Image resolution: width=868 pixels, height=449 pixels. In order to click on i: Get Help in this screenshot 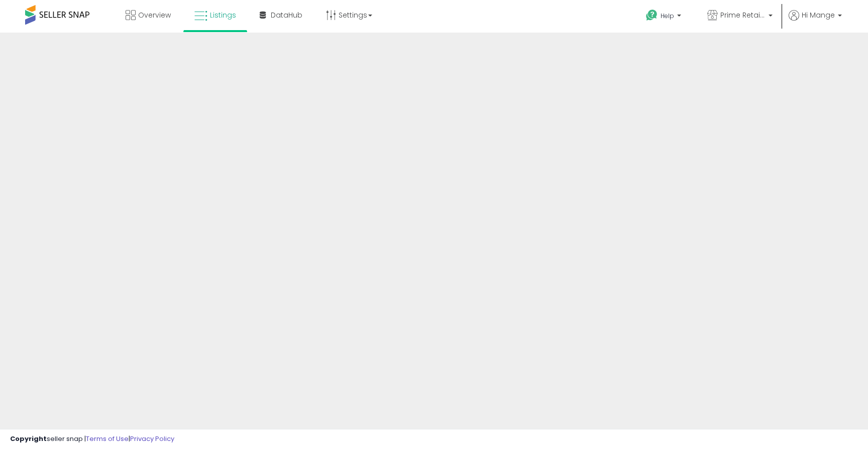, I will do `click(651, 15)`.